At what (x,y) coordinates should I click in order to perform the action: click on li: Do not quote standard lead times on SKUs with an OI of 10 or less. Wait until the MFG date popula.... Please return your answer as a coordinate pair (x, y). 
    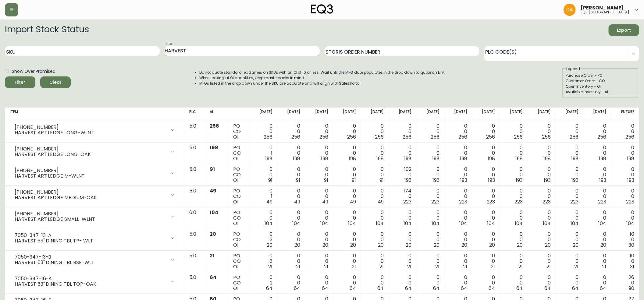
    Looking at the image, I should click on (322, 73).